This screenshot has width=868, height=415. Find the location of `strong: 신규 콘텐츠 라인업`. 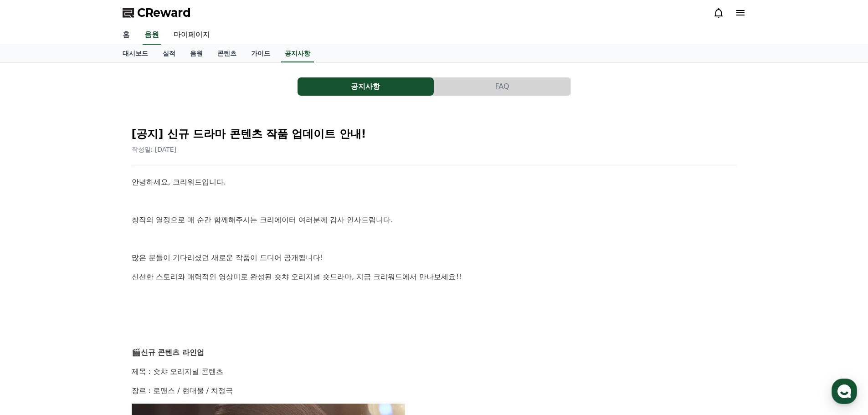

strong: 신규 콘텐츠 라인업 is located at coordinates (172, 352).